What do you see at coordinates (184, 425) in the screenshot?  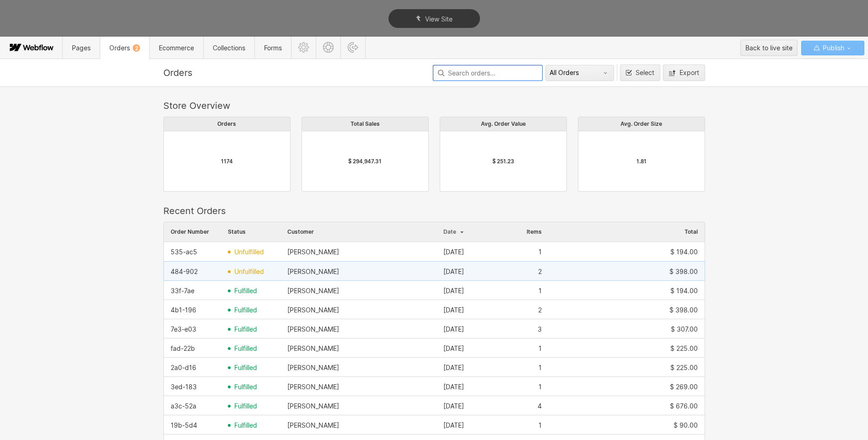 I see `div: 19b-5d4` at bounding box center [184, 425].